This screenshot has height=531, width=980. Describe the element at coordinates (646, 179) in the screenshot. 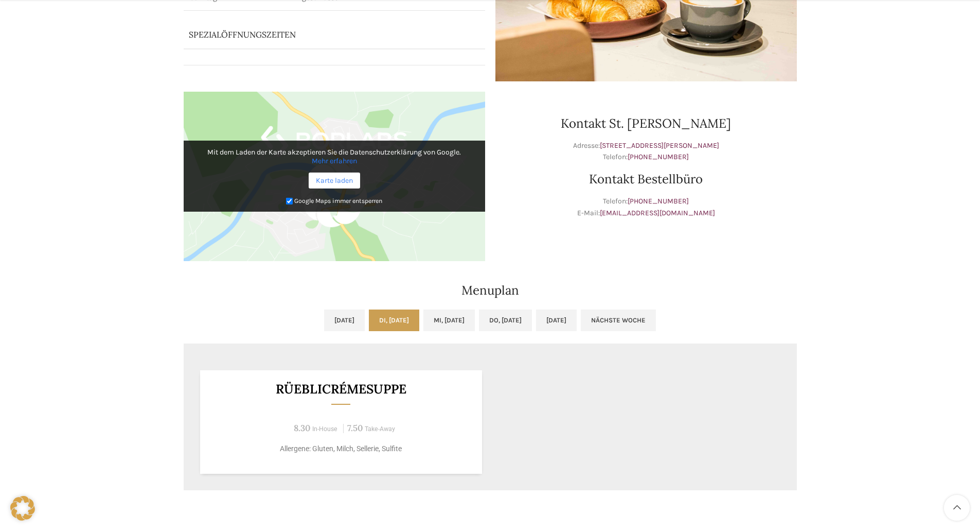

I see `h2: Kontakt Bestellbüro` at that location.